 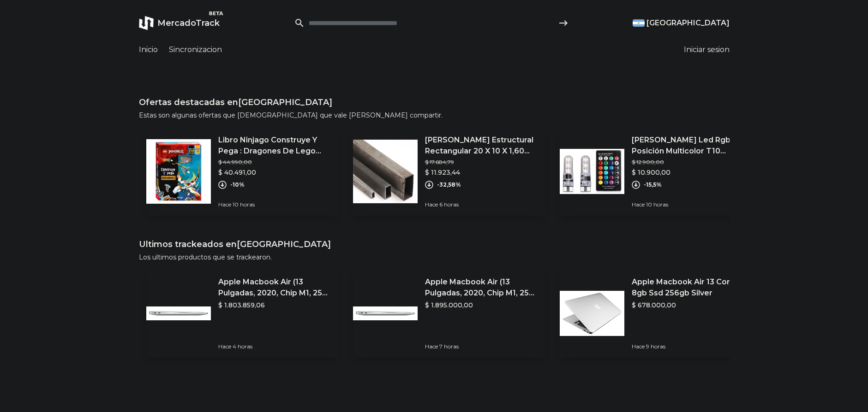 What do you see at coordinates (274, 347) in the screenshot?
I see `p: Hace 4 horas` at bounding box center [274, 347].